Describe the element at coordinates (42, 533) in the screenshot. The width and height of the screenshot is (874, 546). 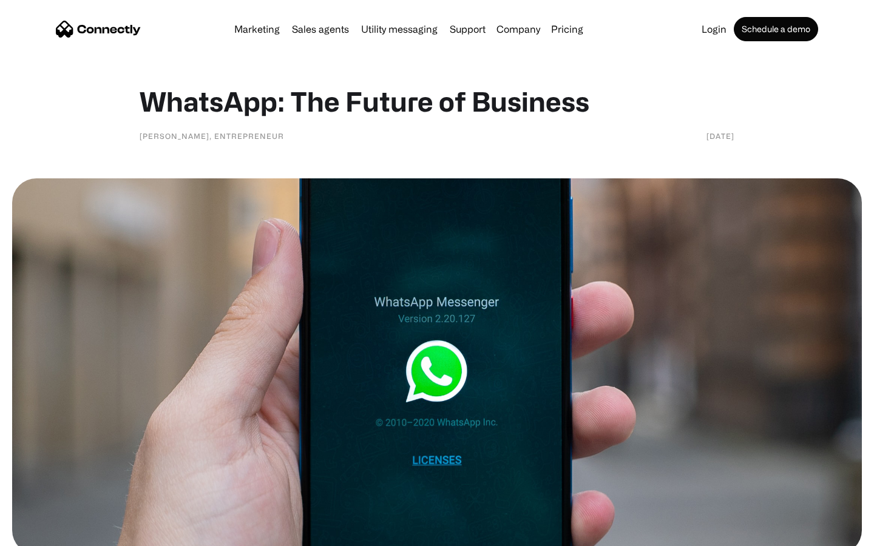
I see `aside: Language selected: English` at that location.